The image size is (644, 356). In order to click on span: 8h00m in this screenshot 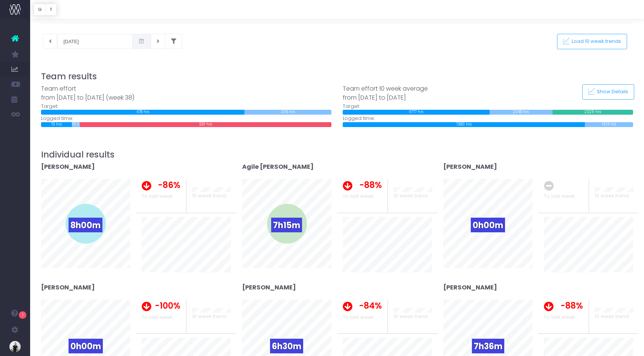, I will do `click(86, 225)`.